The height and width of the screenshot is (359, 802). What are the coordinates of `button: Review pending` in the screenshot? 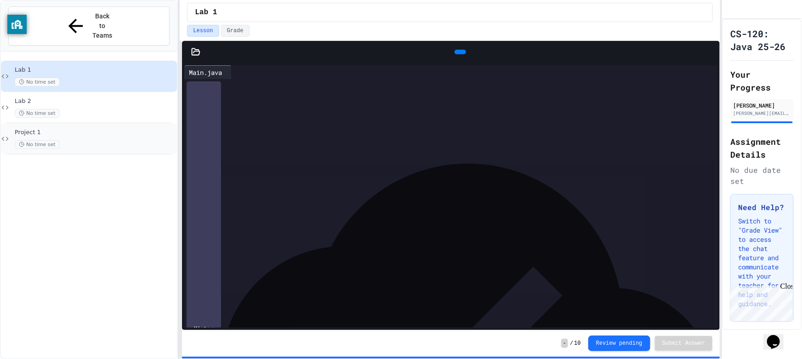 It's located at (619, 343).